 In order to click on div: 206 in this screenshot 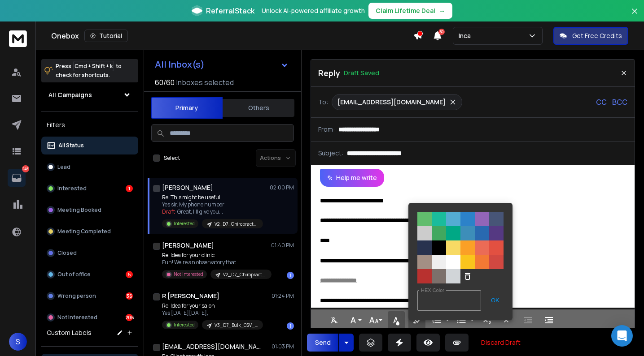, I will do `click(129, 318)`.